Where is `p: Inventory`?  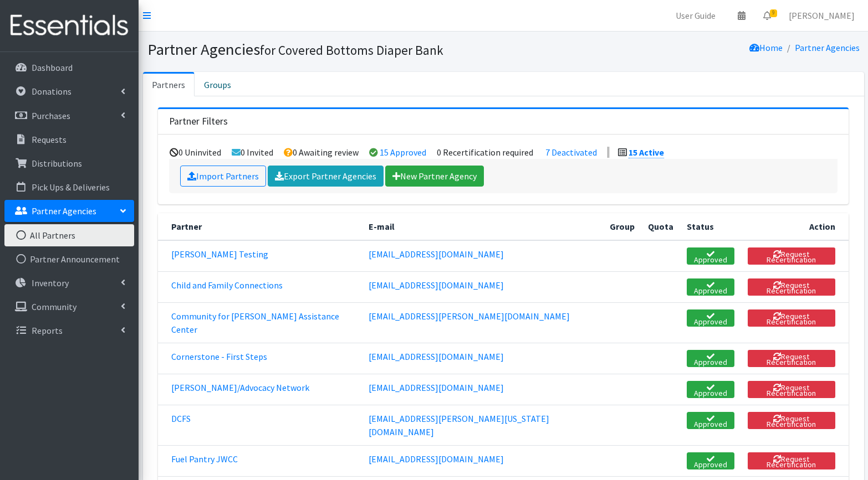 p: Inventory is located at coordinates (50, 283).